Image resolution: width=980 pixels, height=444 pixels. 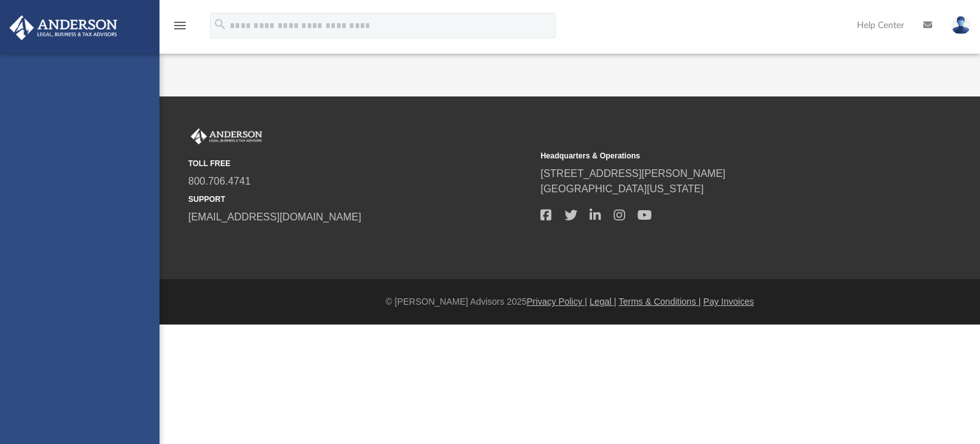 What do you see at coordinates (220, 181) in the screenshot?
I see `a: 800.706.4741` at bounding box center [220, 181].